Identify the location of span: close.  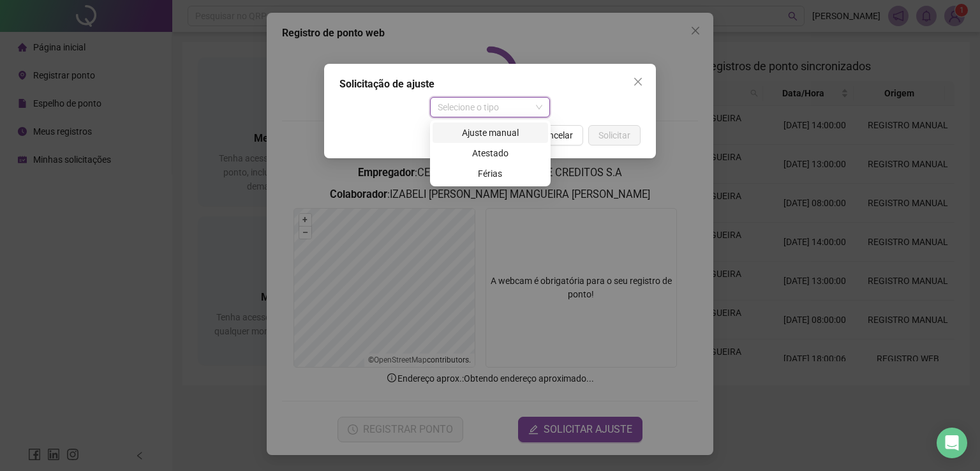
(638, 82).